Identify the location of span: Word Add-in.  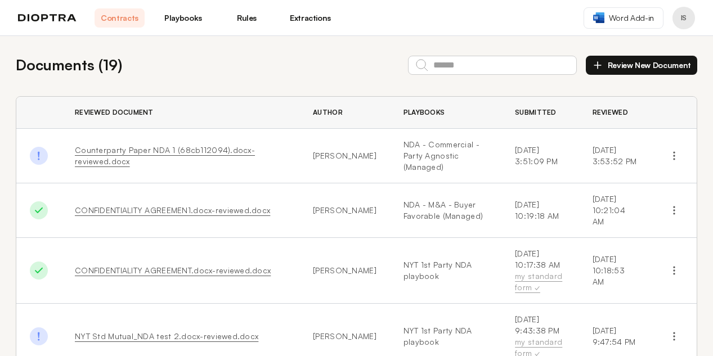
(632, 18).